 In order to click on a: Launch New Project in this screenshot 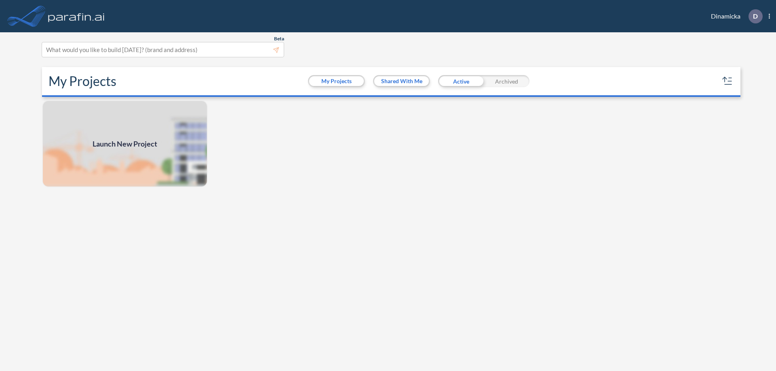, I will do `click(125, 144)`.